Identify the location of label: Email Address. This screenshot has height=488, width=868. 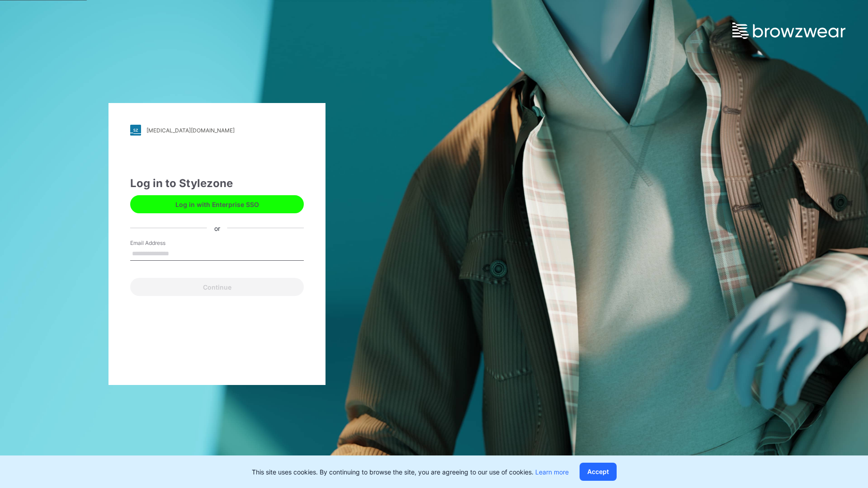
(162, 243).